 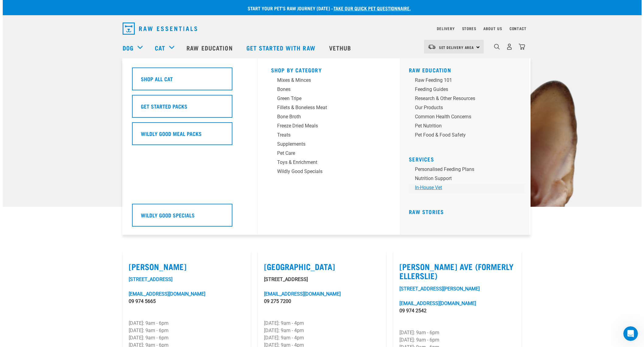 I want to click on div: Pet Food & Food Safety, so click(x=462, y=135).